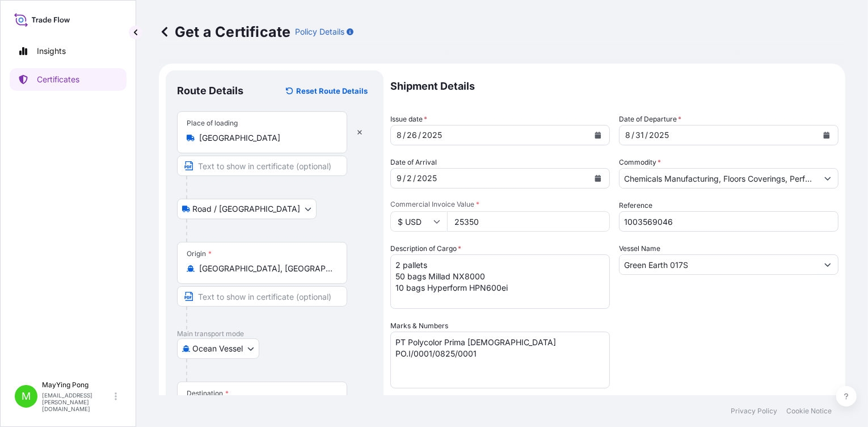 This screenshot has width=868, height=427. What do you see at coordinates (640, 249) in the screenshot?
I see `label: Vessel Name` at bounding box center [640, 249].